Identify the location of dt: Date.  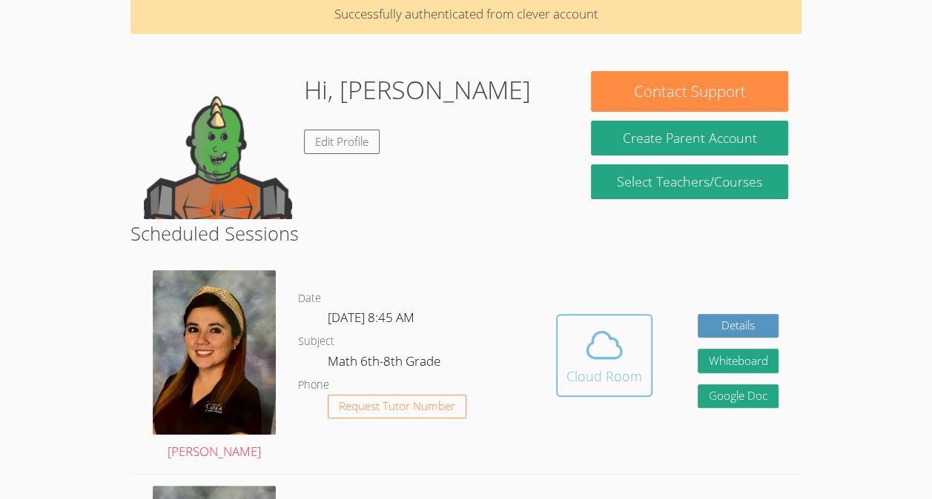
(309, 299).